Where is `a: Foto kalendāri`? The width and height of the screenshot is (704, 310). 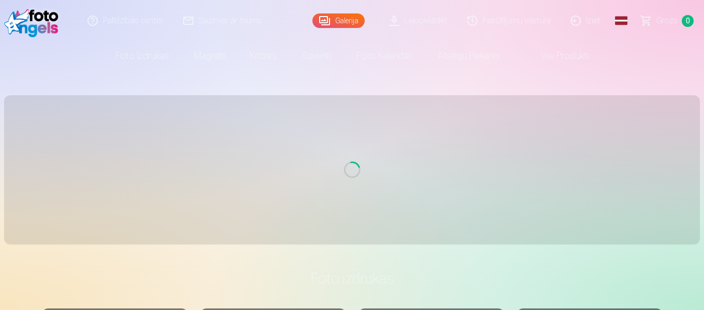
a: Foto kalendāri is located at coordinates (384, 56).